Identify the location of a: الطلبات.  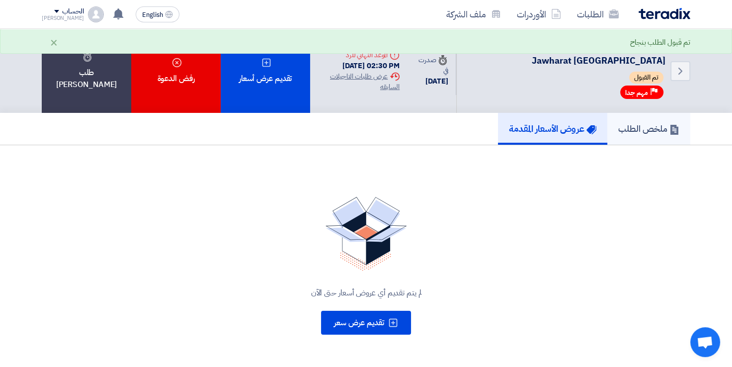
(598, 14).